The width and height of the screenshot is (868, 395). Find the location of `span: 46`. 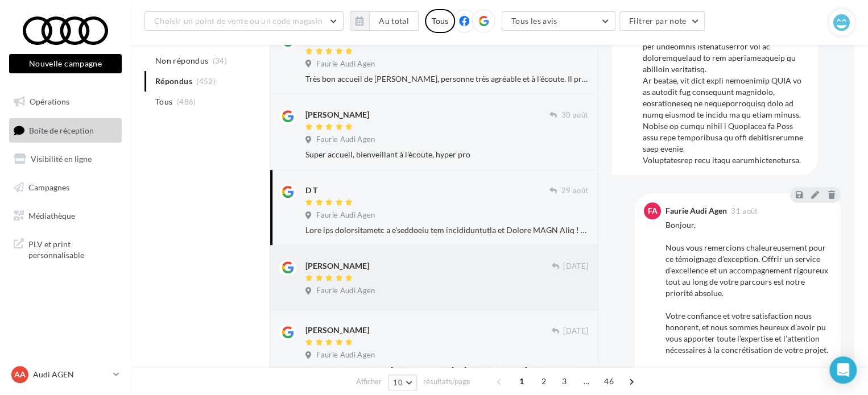

span: 46 is located at coordinates (609, 381).